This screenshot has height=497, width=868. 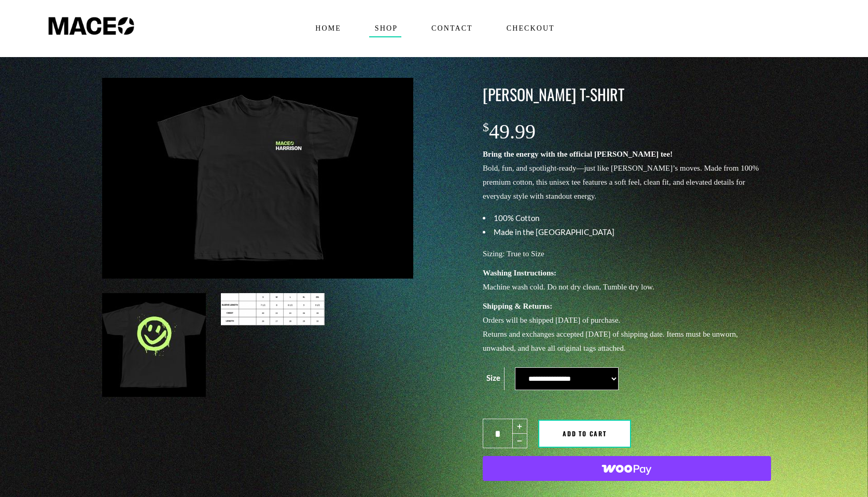 What do you see at coordinates (493, 378) in the screenshot?
I see `label: Size` at bounding box center [493, 378].